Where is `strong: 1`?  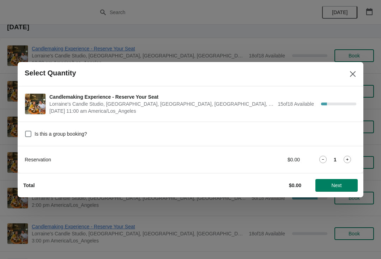
strong: 1 is located at coordinates (335, 160).